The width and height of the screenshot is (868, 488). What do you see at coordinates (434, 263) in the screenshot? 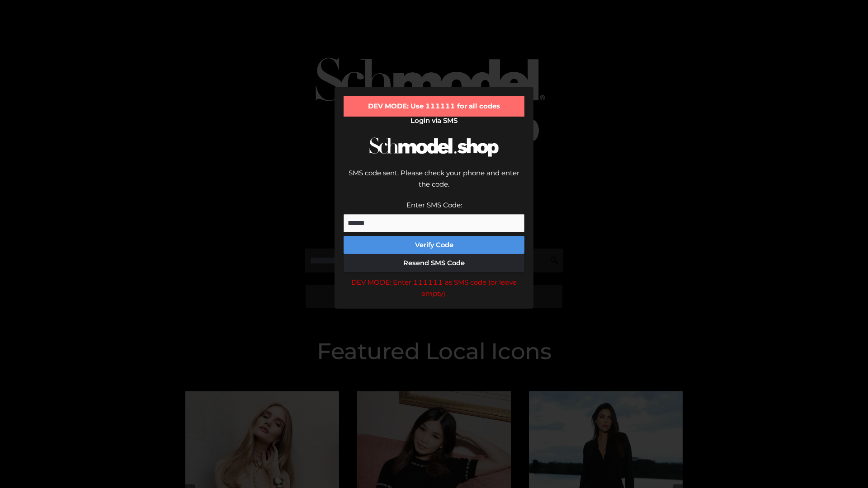
I see `button: Resend SMS Code` at bounding box center [434, 263].